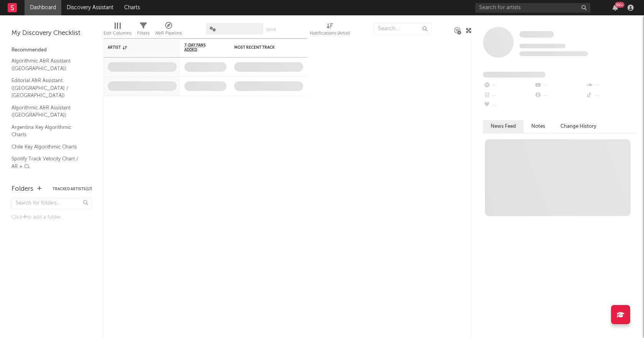  What do you see at coordinates (402, 29) in the screenshot?
I see `input: Search...` at bounding box center [402, 29].